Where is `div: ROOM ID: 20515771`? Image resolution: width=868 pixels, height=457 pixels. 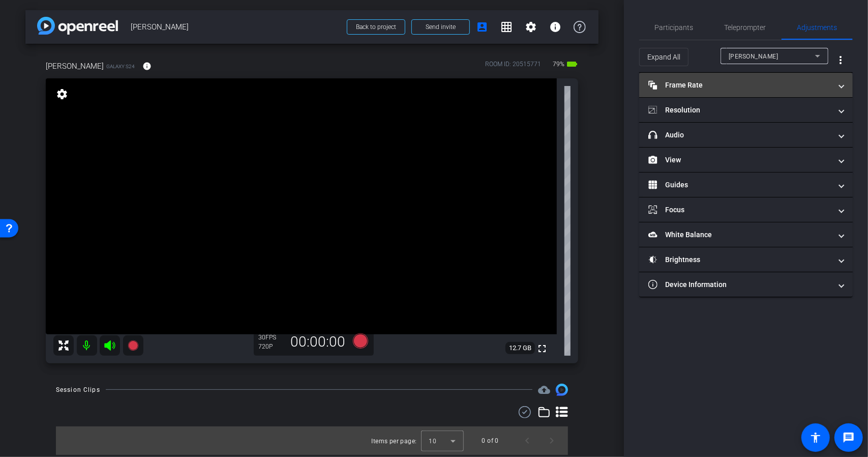 div: ROOM ID: 20515771 is located at coordinates (513, 67).